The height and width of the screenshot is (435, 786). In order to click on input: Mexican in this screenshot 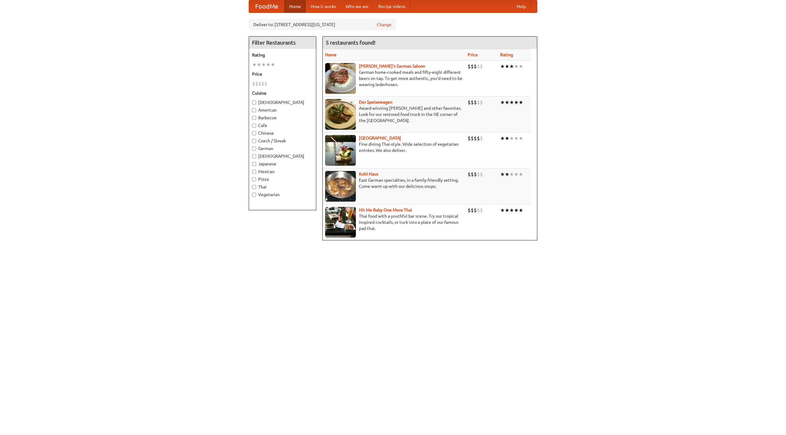, I will do `click(254, 171)`.